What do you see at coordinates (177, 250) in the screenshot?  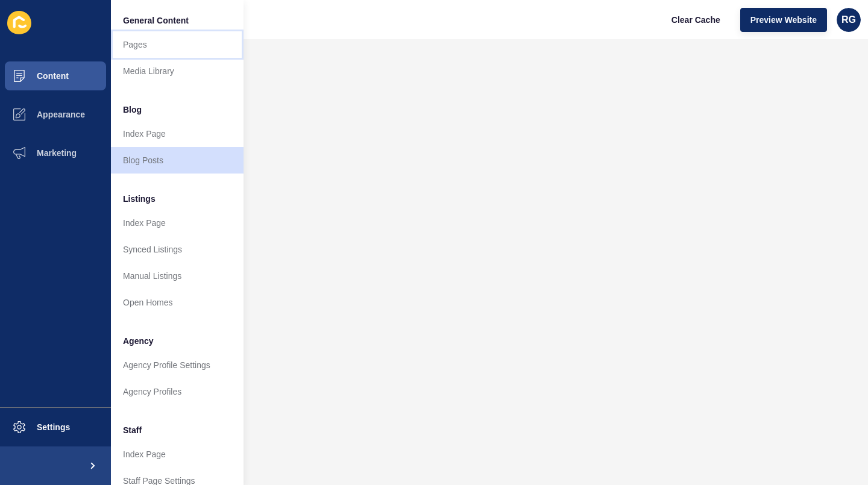 I see `a: Synced Listings` at bounding box center [177, 250].